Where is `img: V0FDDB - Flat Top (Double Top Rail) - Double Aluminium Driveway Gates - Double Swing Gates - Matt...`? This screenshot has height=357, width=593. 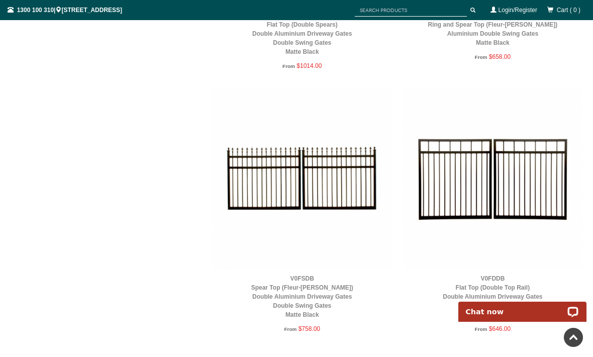 img: V0FDDB - Flat Top (Double Top Rail) - Double Aluminium Driveway Gates - Double Swing Gates - Matt... is located at coordinates (493, 178).